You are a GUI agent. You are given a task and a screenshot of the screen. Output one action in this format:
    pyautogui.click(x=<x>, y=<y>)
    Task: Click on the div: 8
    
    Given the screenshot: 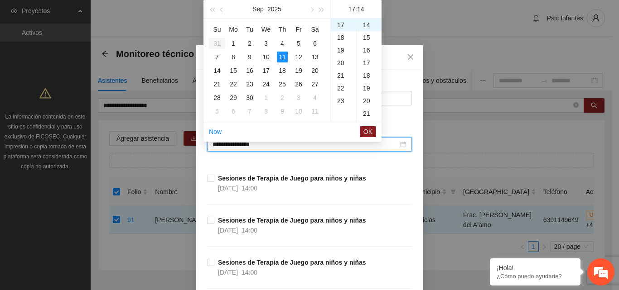 What is the action you would take?
    pyautogui.click(x=266, y=111)
    